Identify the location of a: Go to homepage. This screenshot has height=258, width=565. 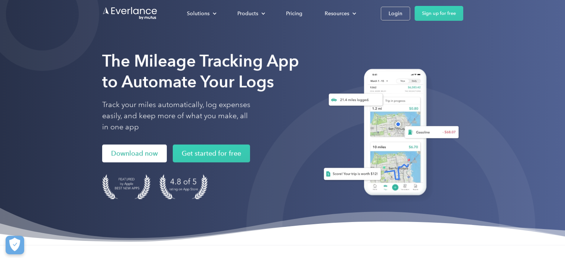
(130, 13).